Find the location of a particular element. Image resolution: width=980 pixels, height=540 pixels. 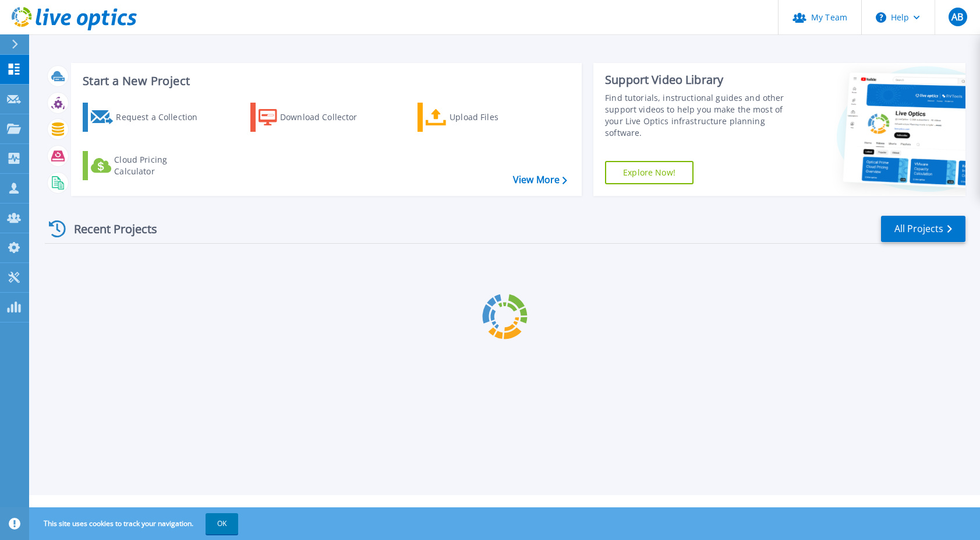

div: Recent Projects is located at coordinates (109, 228).